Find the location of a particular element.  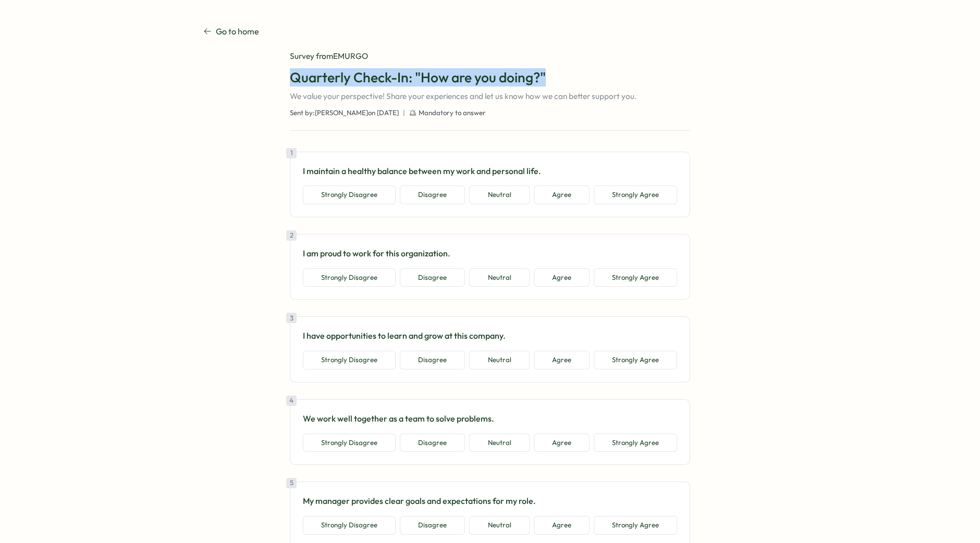

p: I have opportunities to learn and grow at this company. is located at coordinates (490, 336).